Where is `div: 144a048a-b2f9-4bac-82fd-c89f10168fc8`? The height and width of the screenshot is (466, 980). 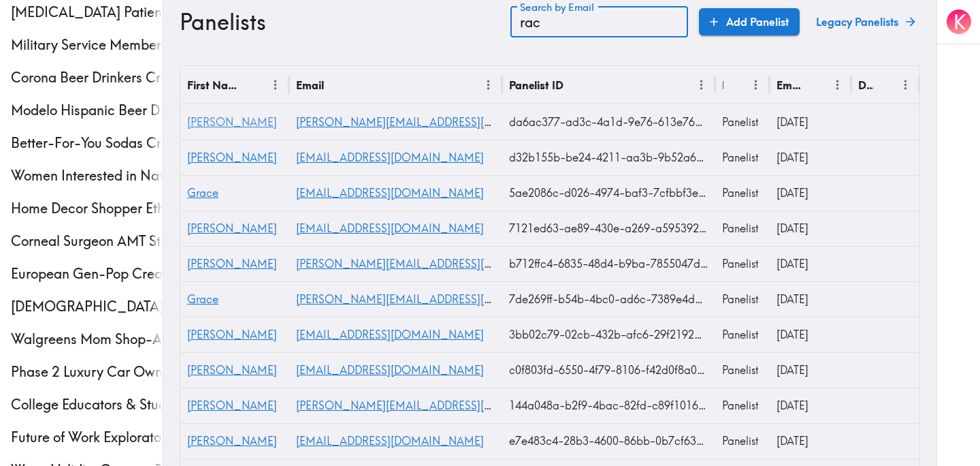
div: 144a048a-b2f9-4bac-82fd-c89f10168fc8 is located at coordinates (608, 405).